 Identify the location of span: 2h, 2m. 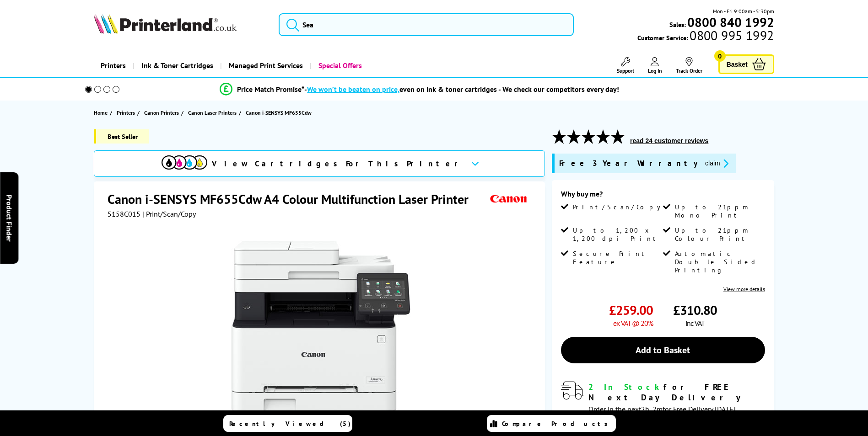
(652, 410).